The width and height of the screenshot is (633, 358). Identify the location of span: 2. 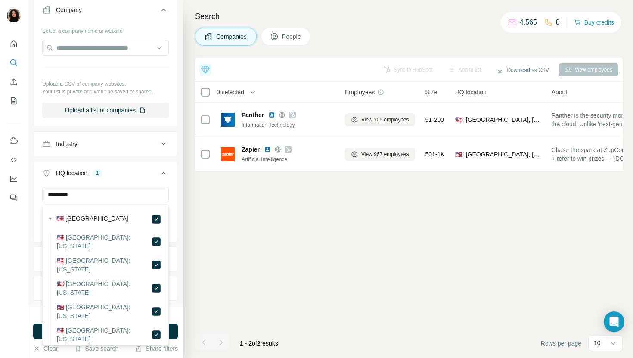
(259, 343).